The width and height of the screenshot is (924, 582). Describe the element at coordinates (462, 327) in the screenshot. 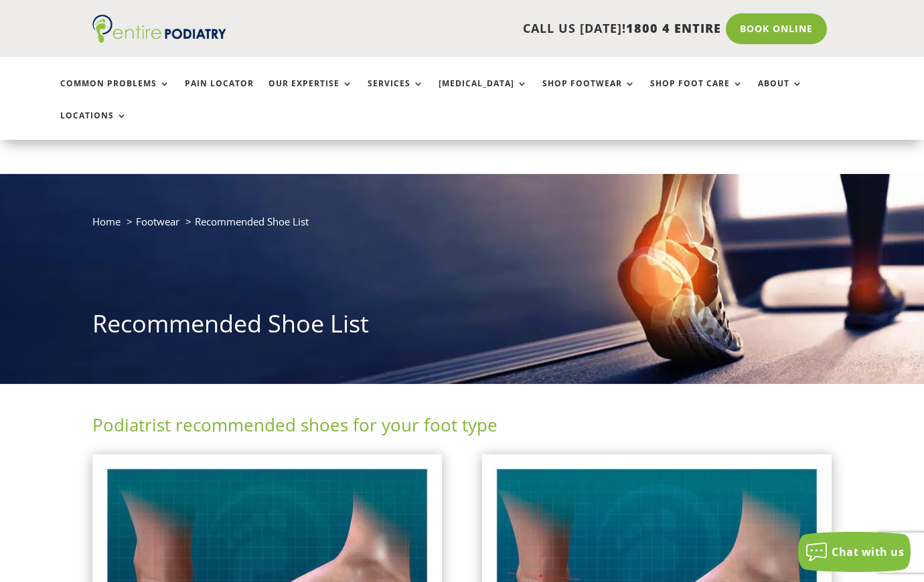

I see `h1: Recommended Shoe List` at that location.